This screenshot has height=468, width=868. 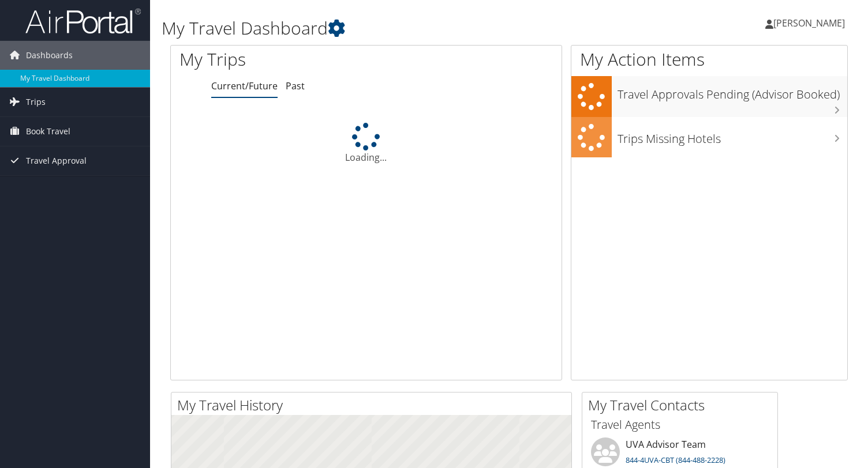 What do you see at coordinates (680, 425) in the screenshot?
I see `h3: Travel Agents` at bounding box center [680, 425].